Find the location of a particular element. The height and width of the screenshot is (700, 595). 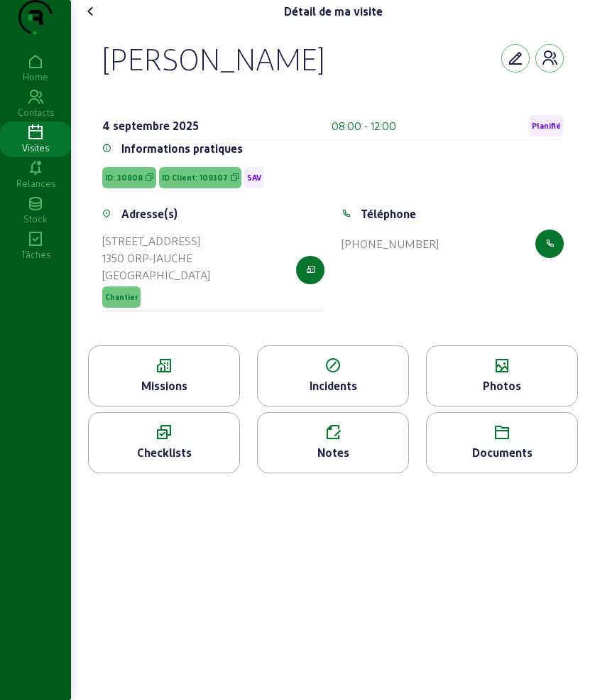

div: 4 septembre 2025 is located at coordinates (151, 126).